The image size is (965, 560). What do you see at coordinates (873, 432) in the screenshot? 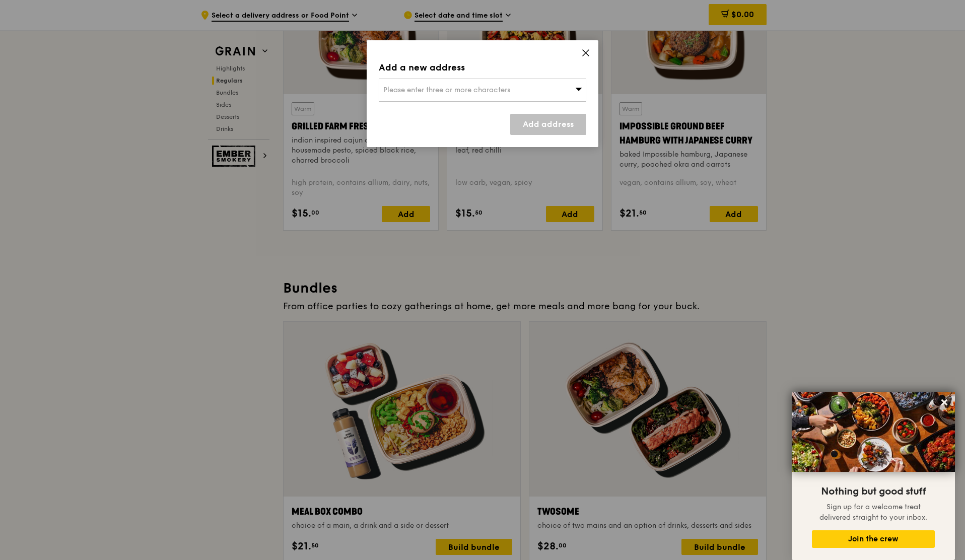
I see `img: DSC07876-Edit02-Large.jpeg` at bounding box center [873, 432].